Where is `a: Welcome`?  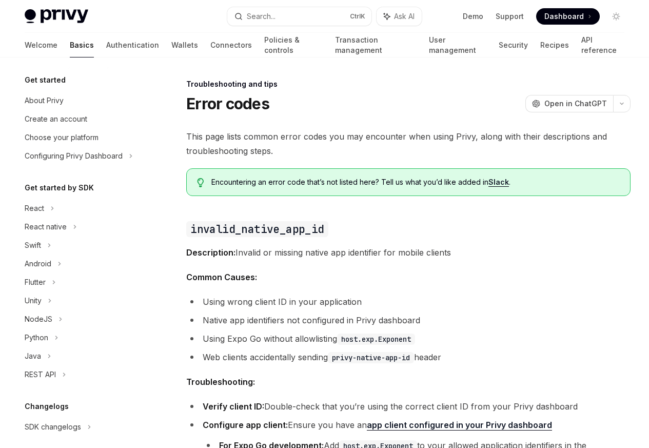
a: Welcome is located at coordinates (41, 45).